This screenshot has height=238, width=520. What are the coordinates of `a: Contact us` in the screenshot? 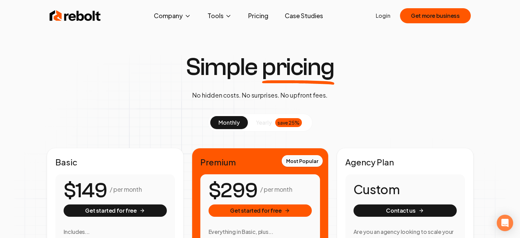 It's located at (405, 210).